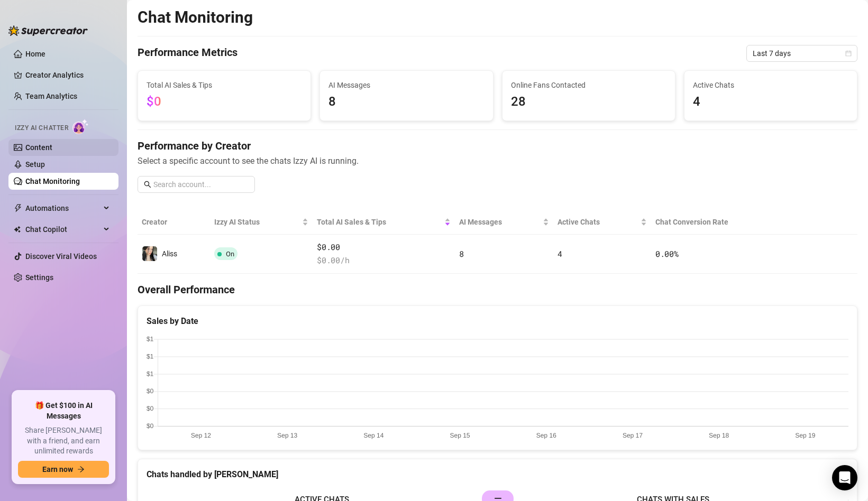 This screenshot has width=868, height=501. What do you see at coordinates (35, 164) in the screenshot?
I see `a: Setup` at bounding box center [35, 164].